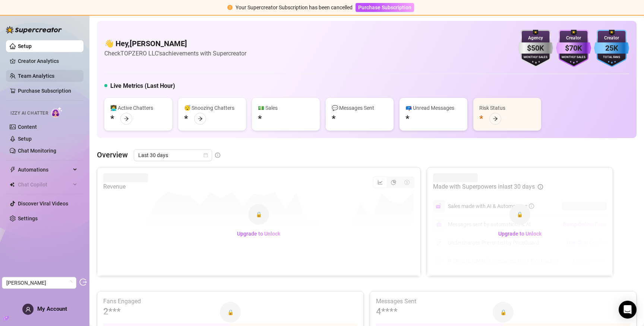 The height and width of the screenshot is (326, 644). What do you see at coordinates (574, 48) in the screenshot?
I see `img: purple-badge-B9DA21FR.svg` at bounding box center [574, 48].